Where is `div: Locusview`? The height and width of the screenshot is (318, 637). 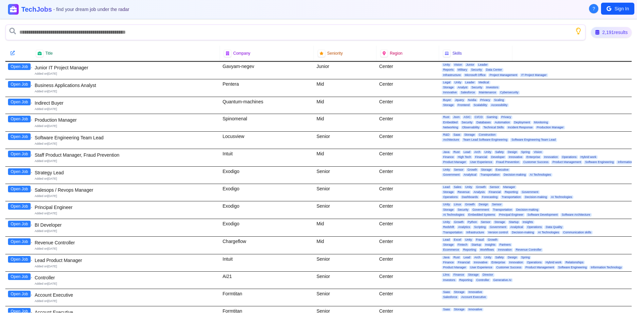 div: Locusview is located at coordinates (267, 140).